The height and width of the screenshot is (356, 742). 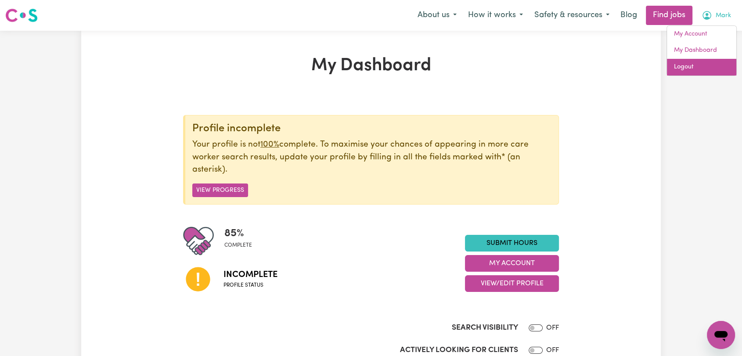 I want to click on span: Mark, so click(x=723, y=16).